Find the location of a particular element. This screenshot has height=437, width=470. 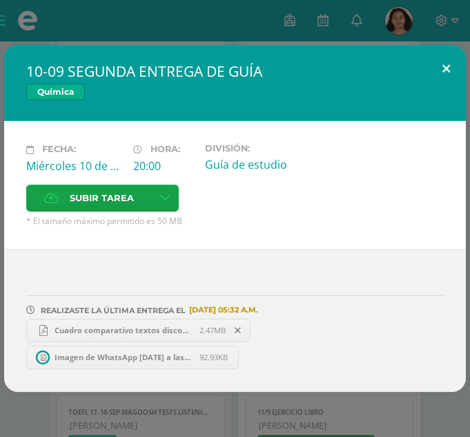

div: Guía de estudio is located at coordinates (253, 164).